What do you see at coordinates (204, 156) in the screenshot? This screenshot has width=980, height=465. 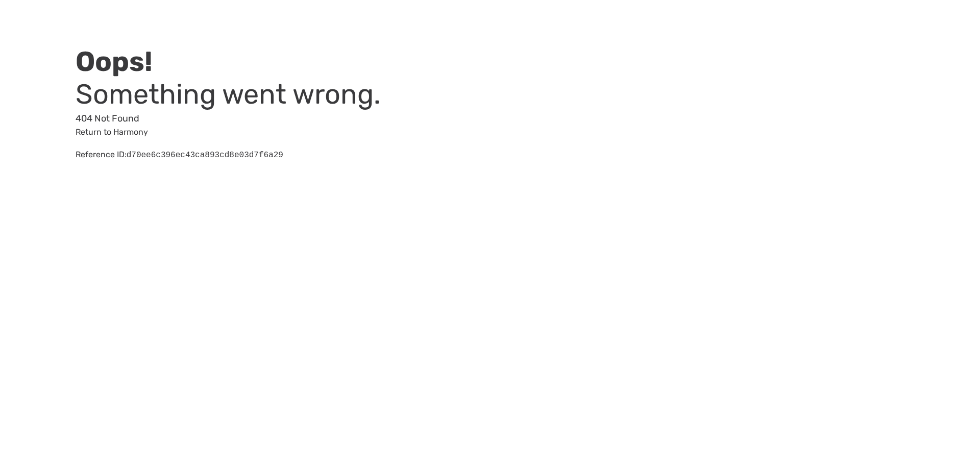 I see `pre: d70ee6c396ec43ca893cd8e03d7f6a29` at bounding box center [204, 156].